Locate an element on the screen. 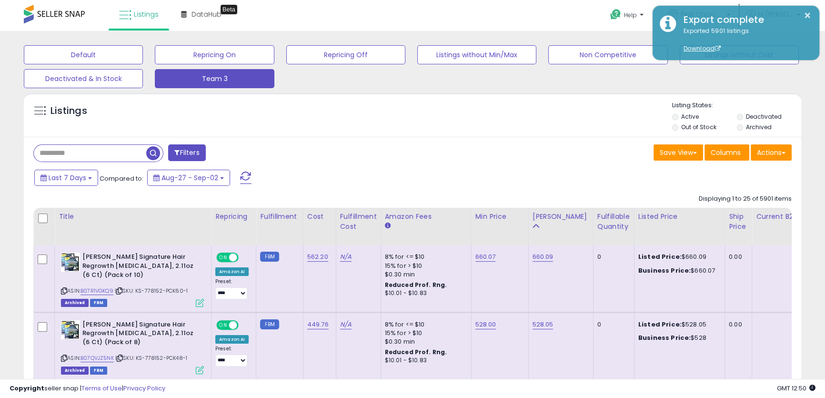 The height and width of the screenshot is (398, 825). a: B07QVJZ5NK is located at coordinates (97, 358).